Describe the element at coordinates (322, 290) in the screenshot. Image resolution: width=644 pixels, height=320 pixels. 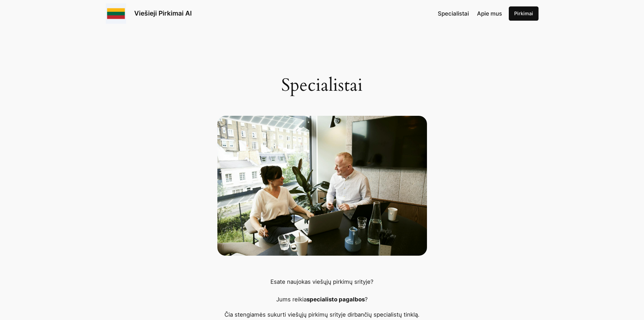
I see `p: Esate naujokas viešųjų pirkimų srityje? Jums reikia ?` at that location.